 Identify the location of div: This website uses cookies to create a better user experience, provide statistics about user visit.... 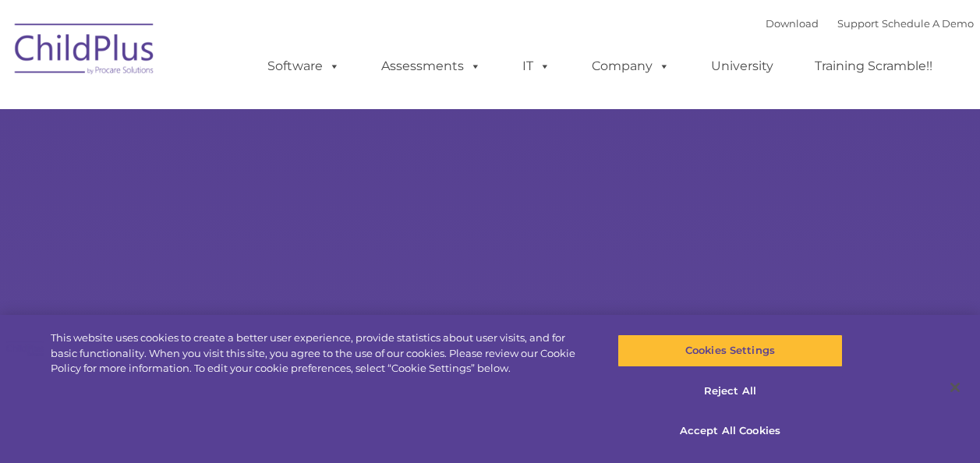
(319, 353).